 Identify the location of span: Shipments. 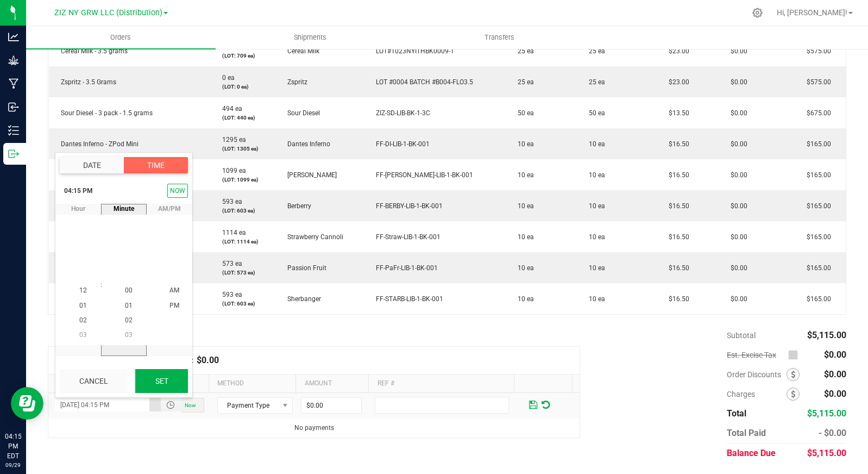
(310, 37).